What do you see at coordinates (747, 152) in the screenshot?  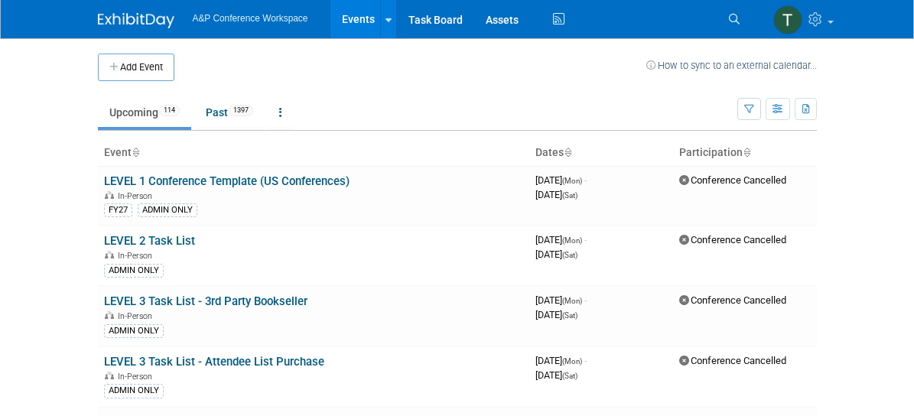 I see `a: Sort by Participation Type` at bounding box center [747, 152].